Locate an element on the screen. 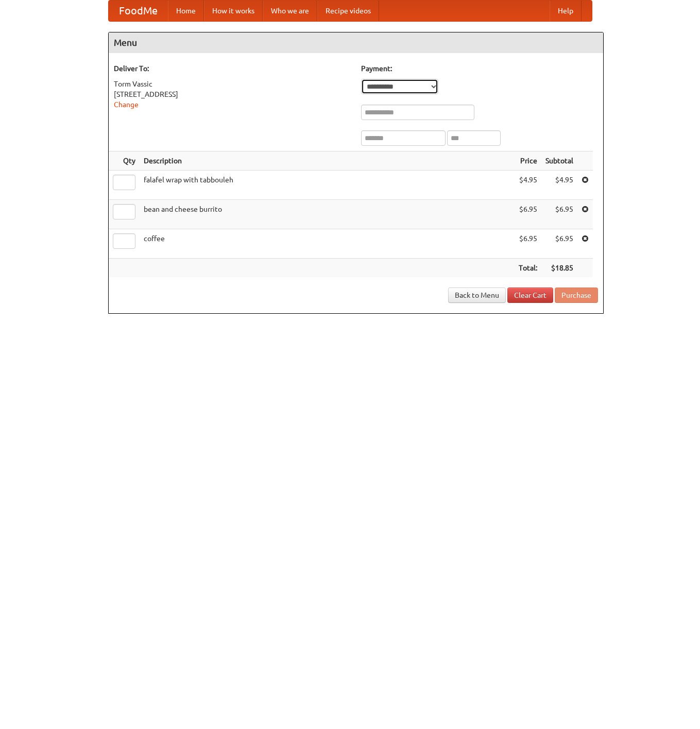  button: Purchase is located at coordinates (577, 295).